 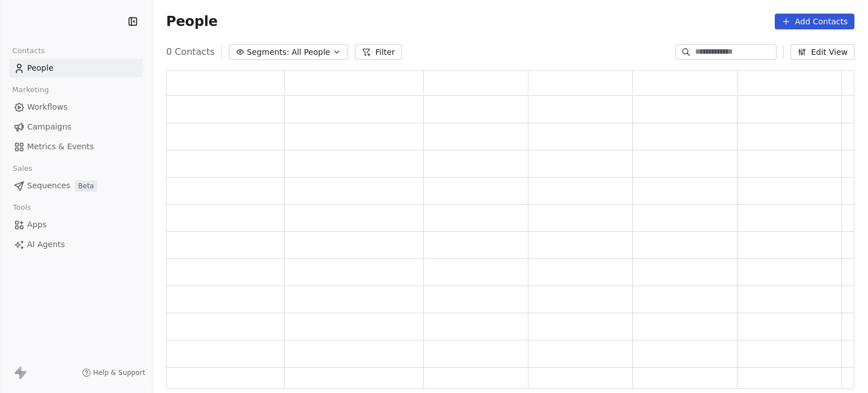 What do you see at coordinates (75, 68) in the screenshot?
I see `a: People` at bounding box center [75, 68].